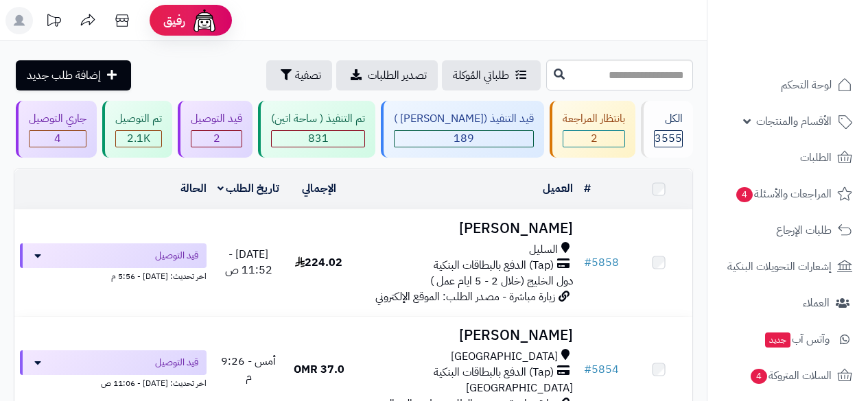  What do you see at coordinates (464, 139) in the screenshot?
I see `span: 189` at bounding box center [464, 139].